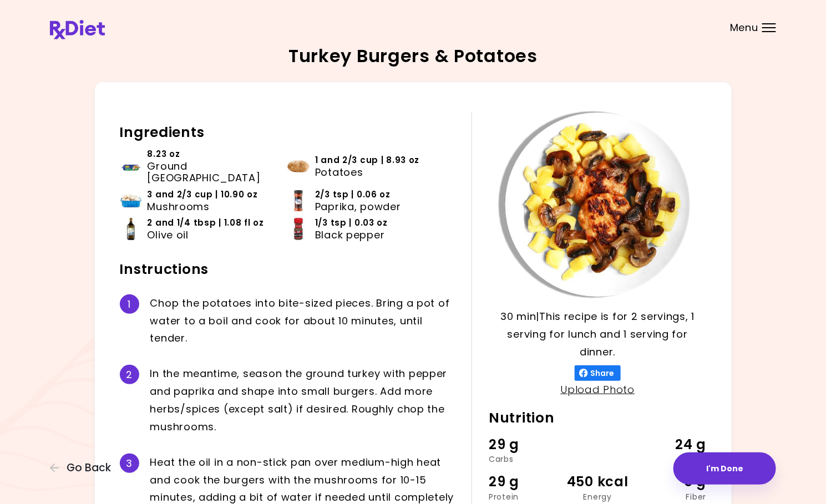 This screenshot has height=504, width=826. Describe the element at coordinates (670, 459) in the screenshot. I see `div: Fat` at that location.